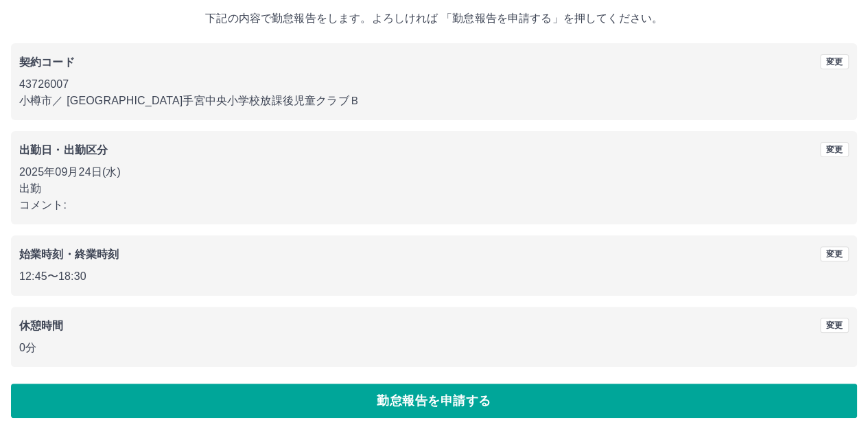 The width and height of the screenshot is (868, 433). What do you see at coordinates (434, 18) in the screenshot?
I see `p: 下記の内容で勤怠報告をします。よろしければ 「勤怠報告を申請する」を押してください。` at bounding box center [434, 18].